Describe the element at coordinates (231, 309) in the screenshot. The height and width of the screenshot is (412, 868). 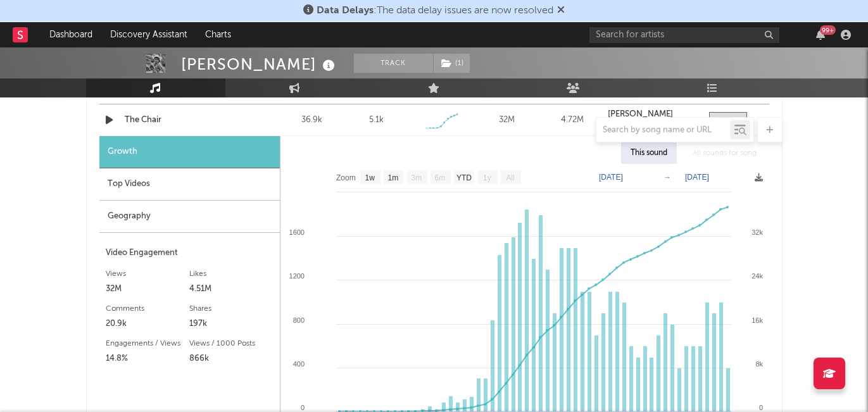
I see `div: Shares` at that location.